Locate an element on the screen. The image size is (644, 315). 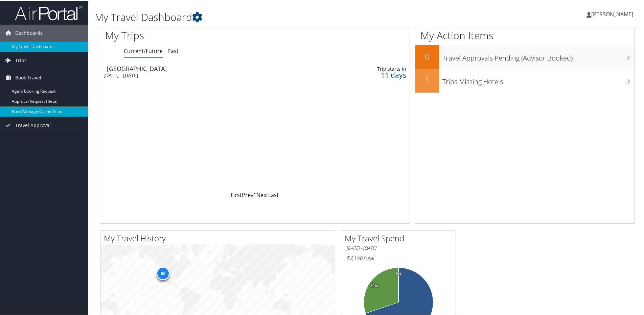
img: airportal-logo.png is located at coordinates (48, 12).